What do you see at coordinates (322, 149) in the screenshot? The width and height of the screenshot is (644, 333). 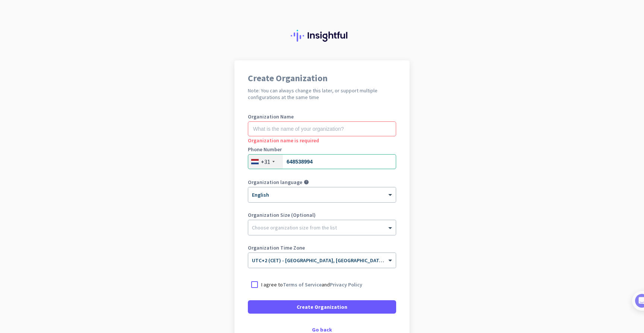 I see `label: Phone Number` at bounding box center [322, 149].